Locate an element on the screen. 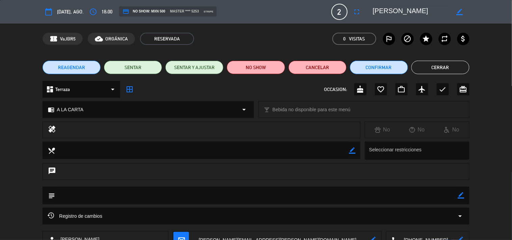 The height and width of the screenshot is (240, 512). i: star is located at coordinates (426, 39).